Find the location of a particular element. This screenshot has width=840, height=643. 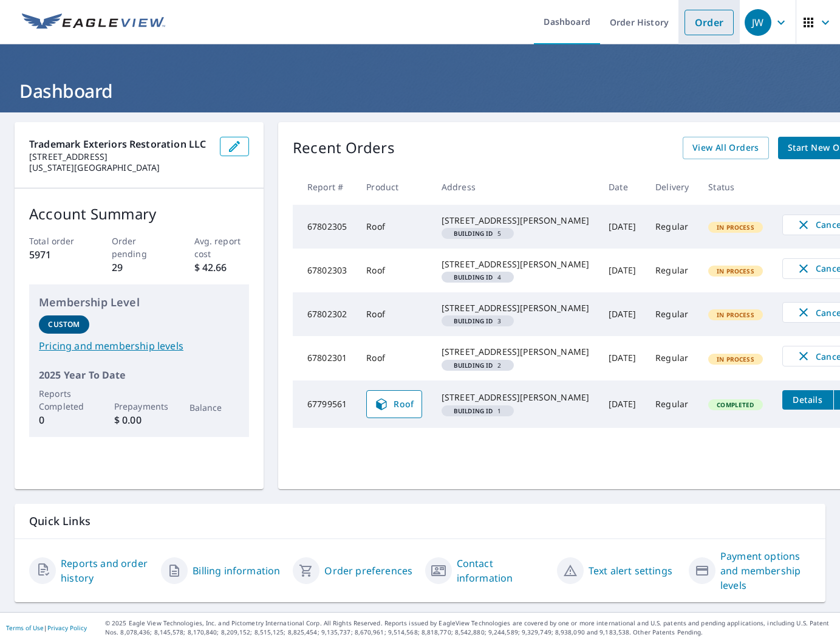

p: Prepayments is located at coordinates (139, 406).